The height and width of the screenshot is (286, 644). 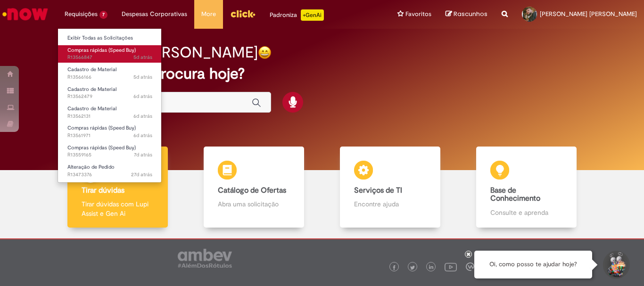 I want to click on p: Tirar dúvidas com Lupi Assist e Gen Ai, so click(x=118, y=209).